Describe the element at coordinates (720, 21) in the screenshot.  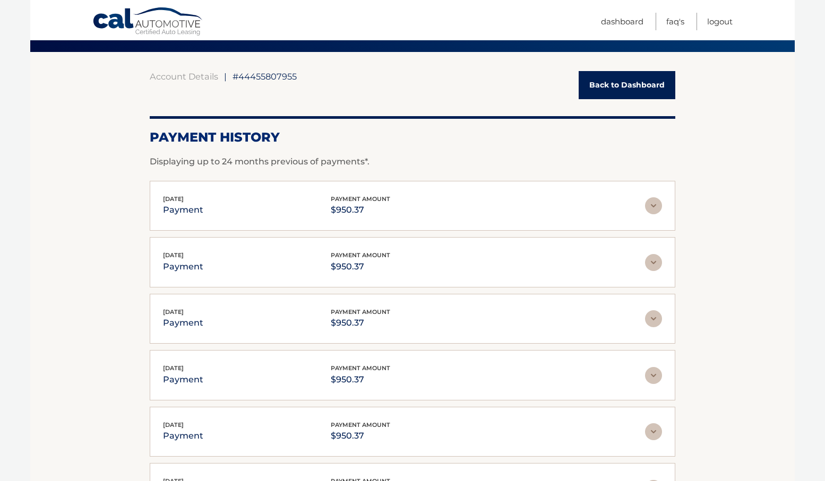
I see `a: Logout` at that location.